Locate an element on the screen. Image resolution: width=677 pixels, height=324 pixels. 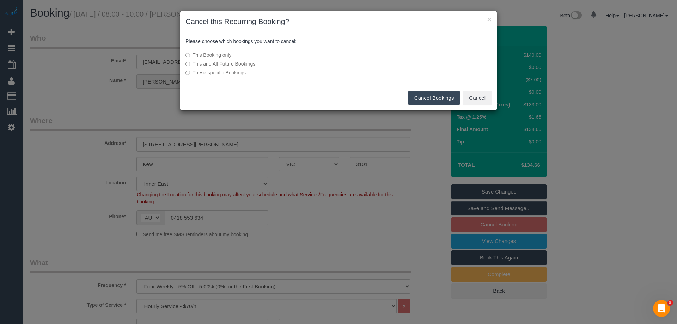
label: This Booking only is located at coordinates (286, 55).